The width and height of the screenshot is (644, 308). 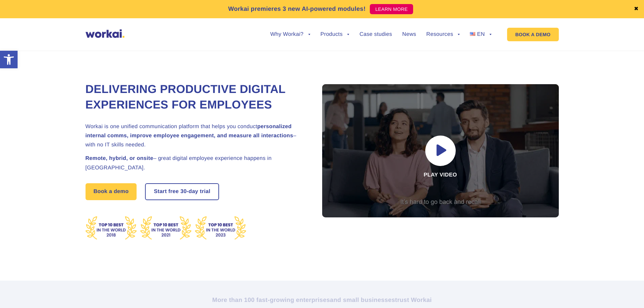 I want to click on div: Play video, so click(x=441, y=151).